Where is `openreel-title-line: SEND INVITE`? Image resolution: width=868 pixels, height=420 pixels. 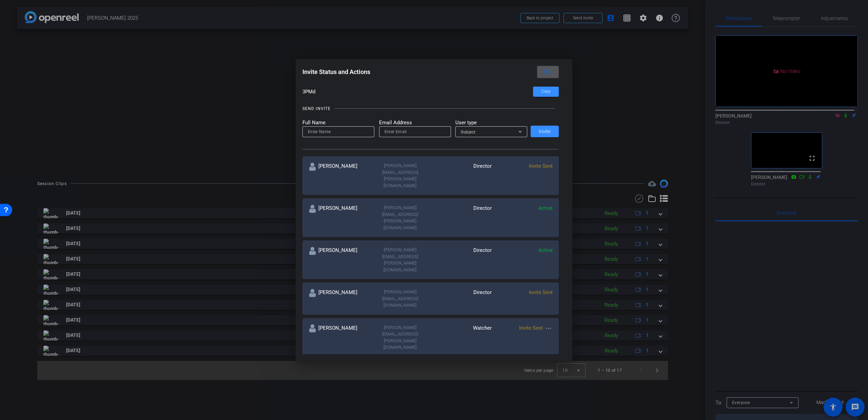
openreel-title-line: SEND INVITE is located at coordinates (431, 109).